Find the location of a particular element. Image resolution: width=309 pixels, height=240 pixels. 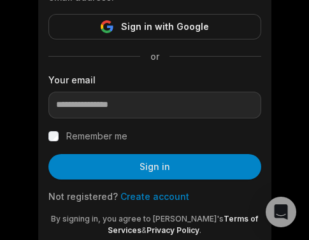

label: Your email is located at coordinates (155, 80).